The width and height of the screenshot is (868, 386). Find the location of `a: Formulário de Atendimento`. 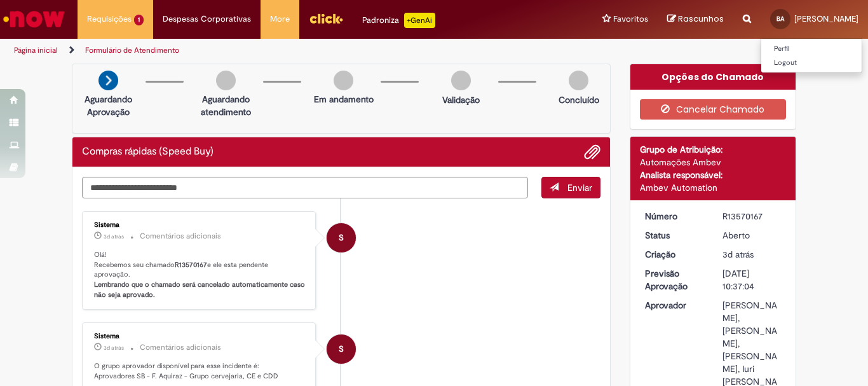

a: Formulário de Atendimento is located at coordinates (132, 50).